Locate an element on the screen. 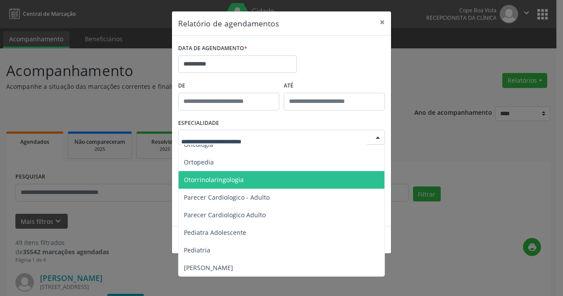 This screenshot has height=296, width=563. label: De is located at coordinates (229, 86).